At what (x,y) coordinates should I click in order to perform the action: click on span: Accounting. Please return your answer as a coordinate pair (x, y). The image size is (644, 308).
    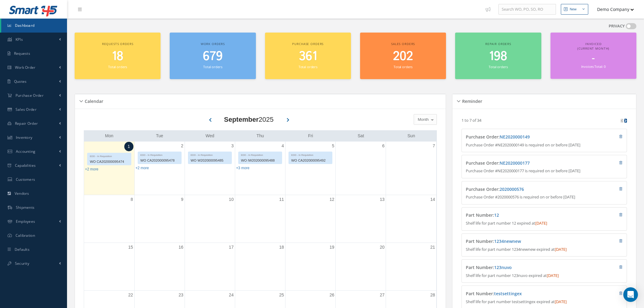
    Looking at the image, I should click on (26, 152).